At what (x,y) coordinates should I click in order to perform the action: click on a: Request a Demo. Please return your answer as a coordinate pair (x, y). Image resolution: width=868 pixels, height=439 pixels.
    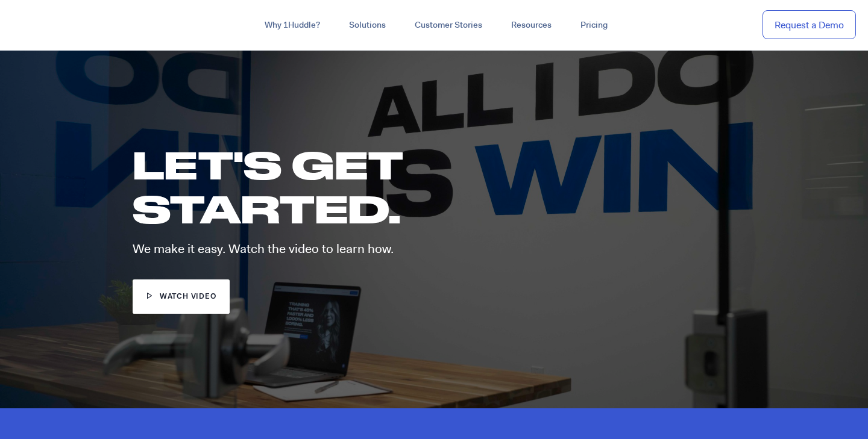
    Looking at the image, I should click on (809, 25).